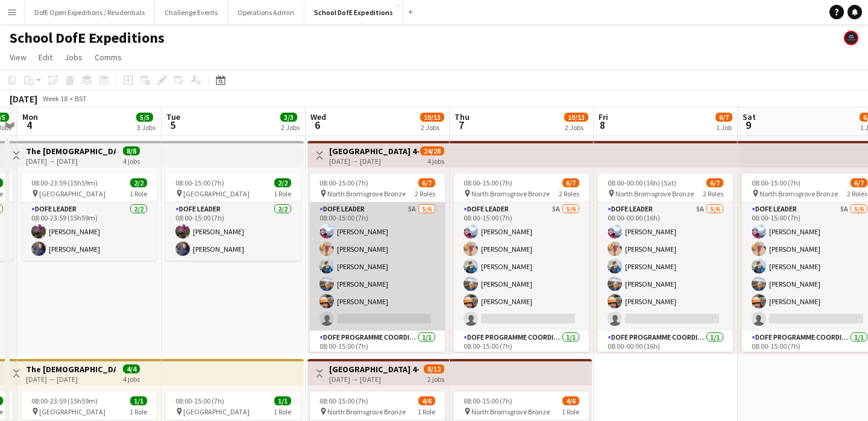 The image size is (868, 421). I want to click on app-card-role: DofE Programme Coordinator1/108:00-00:00 (16h), so click(666, 351).